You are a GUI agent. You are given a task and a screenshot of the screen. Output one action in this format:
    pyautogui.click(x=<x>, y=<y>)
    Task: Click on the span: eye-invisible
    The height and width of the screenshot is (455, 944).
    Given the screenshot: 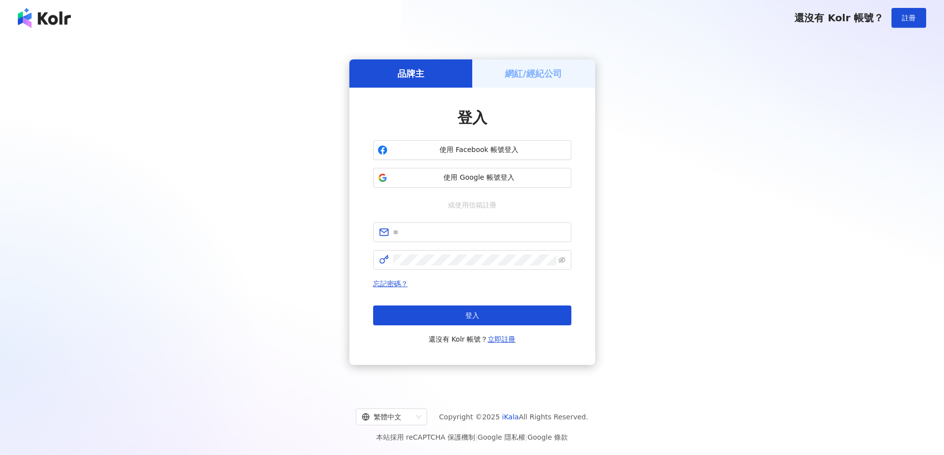 What is the action you would take?
    pyautogui.click(x=562, y=260)
    